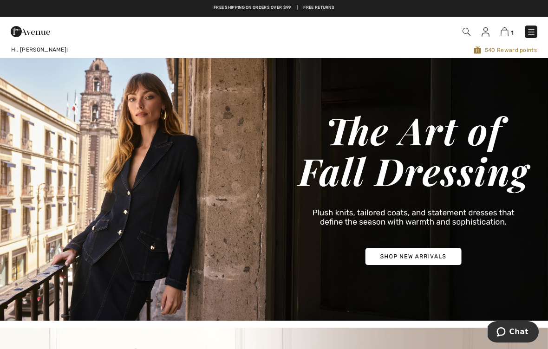 The height and width of the screenshot is (349, 548). What do you see at coordinates (477, 50) in the screenshot?
I see `img: Avenue Rewards` at bounding box center [477, 50].